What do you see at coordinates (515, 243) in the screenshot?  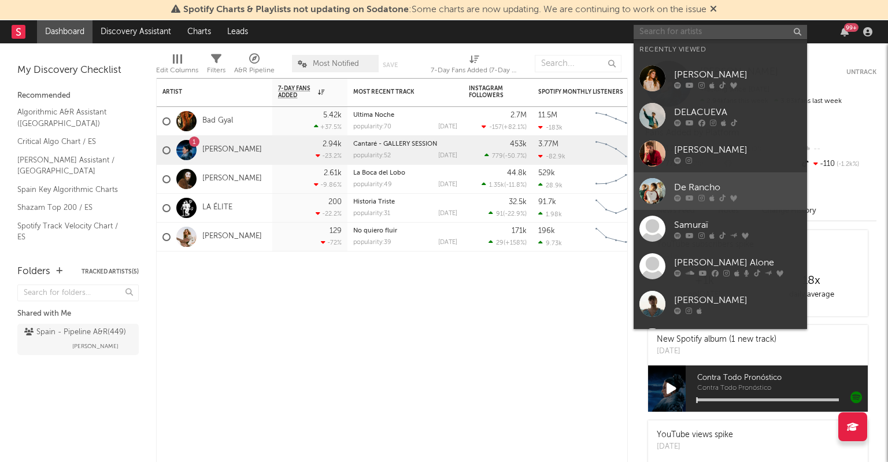 I see `span: +158 %` at bounding box center [515, 243].